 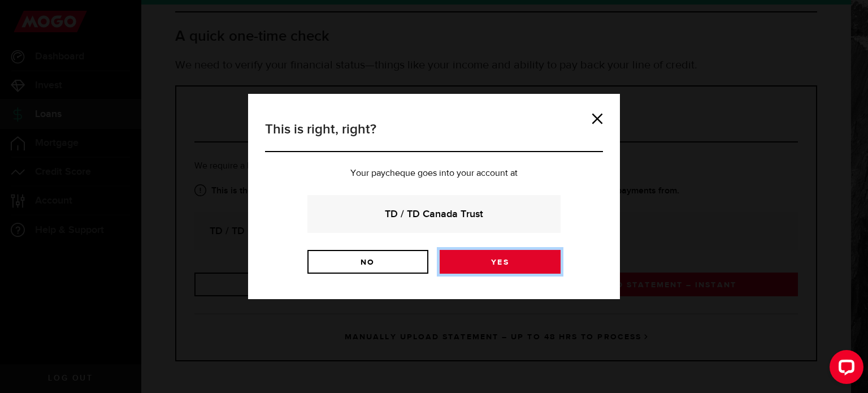 What do you see at coordinates (434, 136) in the screenshot?
I see `h3: This is right, right?` at bounding box center [434, 136].